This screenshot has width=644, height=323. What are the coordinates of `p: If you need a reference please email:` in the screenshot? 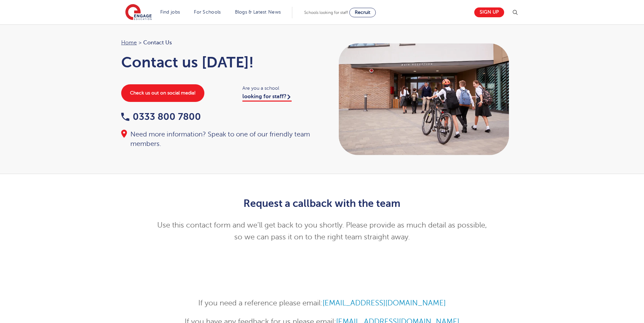 It's located at (322, 303).